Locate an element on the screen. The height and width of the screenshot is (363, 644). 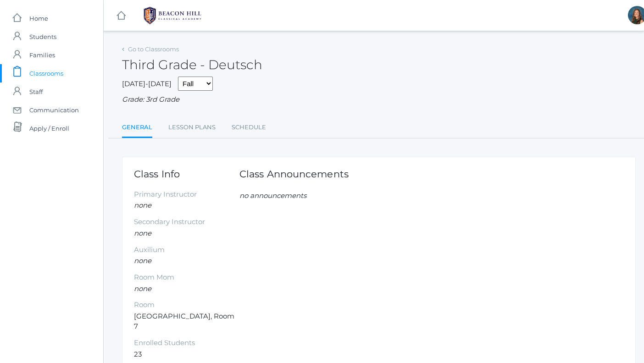
span: Families is located at coordinates (43, 55).